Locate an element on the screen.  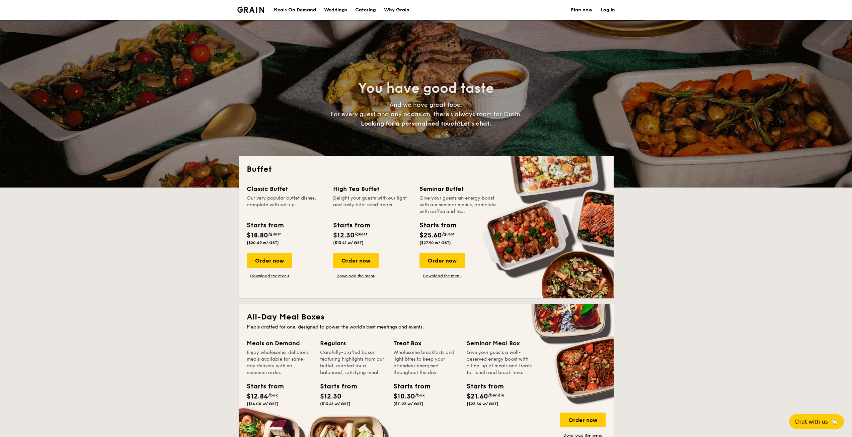
div: Treat Box is located at coordinates (426, 343).